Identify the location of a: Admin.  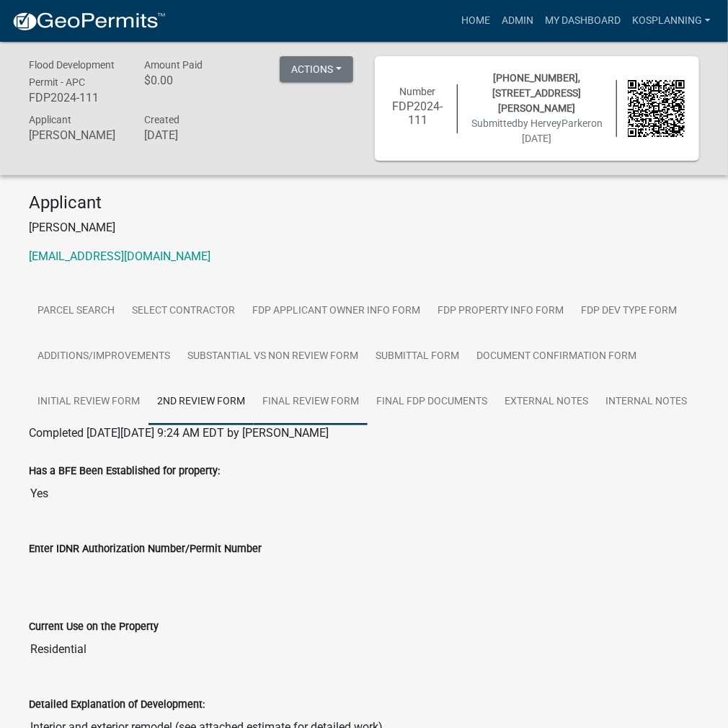
(517, 21).